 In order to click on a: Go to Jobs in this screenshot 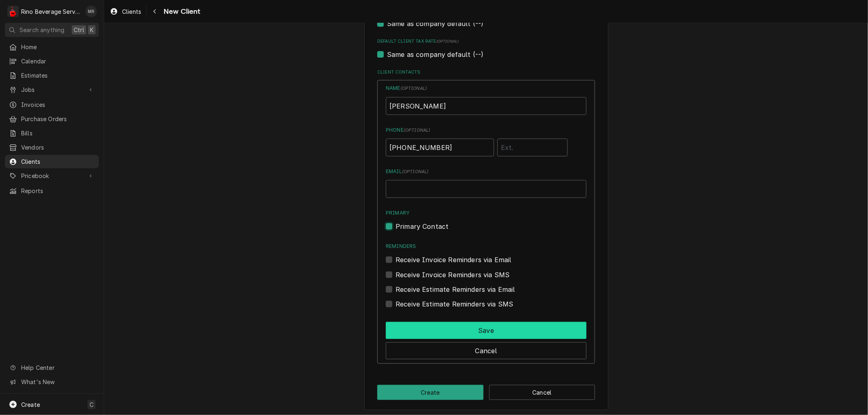, I will do `click(52, 90)`.